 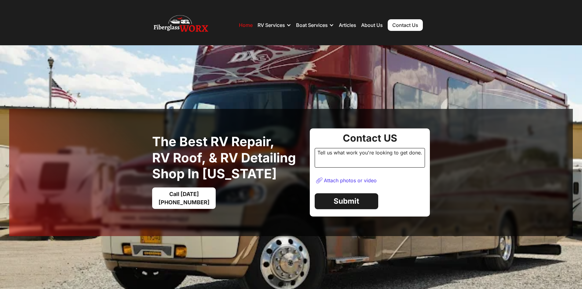 What do you see at coordinates (370, 158) in the screenshot?
I see `div: Tell us what work you're looking to get done.` at bounding box center [370, 158].